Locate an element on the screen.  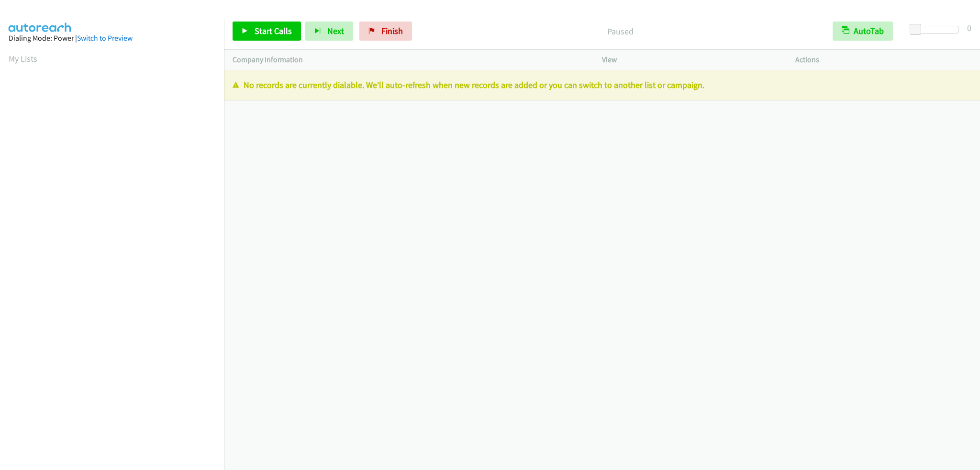
p: Paused is located at coordinates (621, 31).